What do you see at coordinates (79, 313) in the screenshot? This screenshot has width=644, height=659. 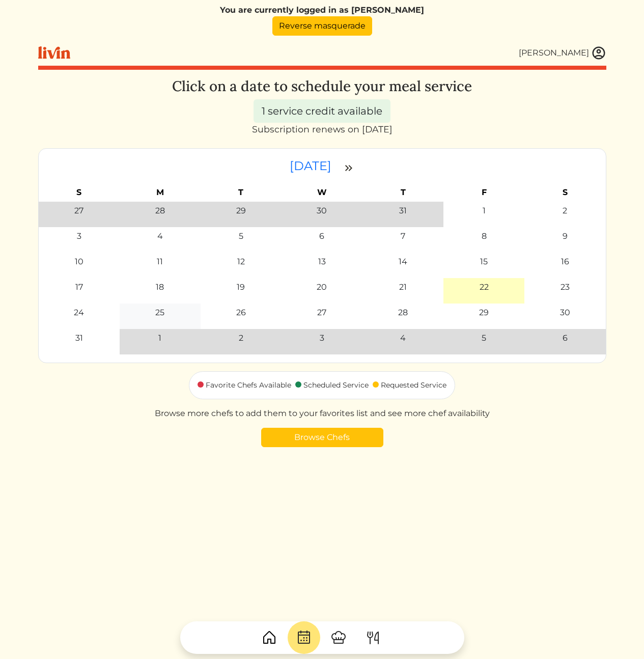 I see `div: 24` at bounding box center [79, 313].